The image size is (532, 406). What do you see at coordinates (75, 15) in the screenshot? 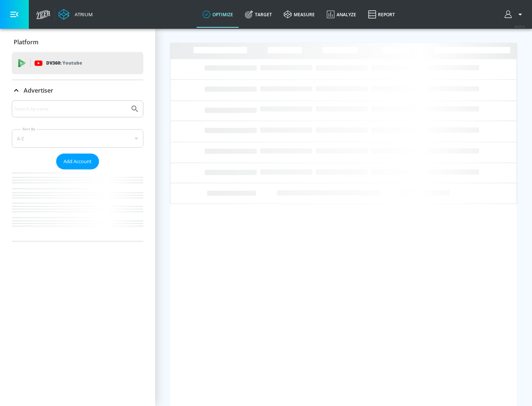
I see `a: Atrium` at bounding box center [75, 15].